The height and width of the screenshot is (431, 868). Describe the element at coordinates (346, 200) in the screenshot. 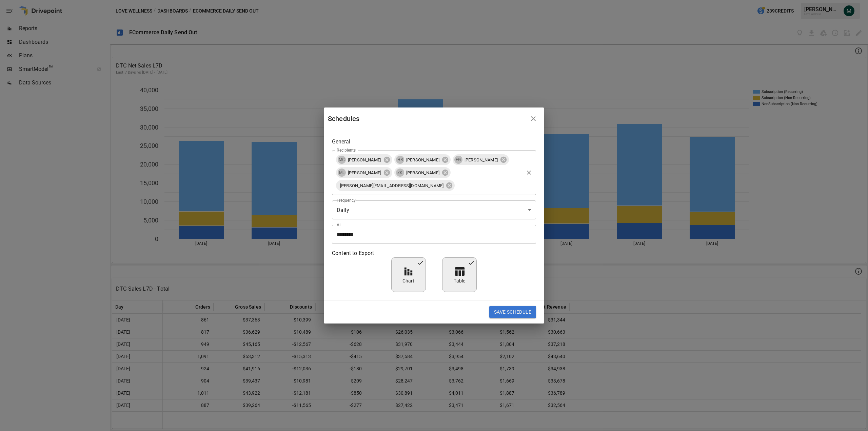

I see `label: Frequency` at that location.